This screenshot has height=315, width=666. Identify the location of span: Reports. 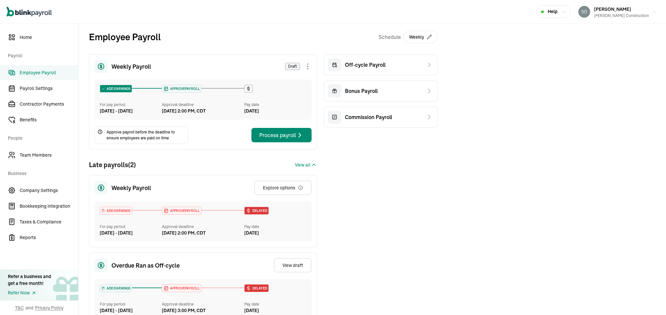
(49, 237).